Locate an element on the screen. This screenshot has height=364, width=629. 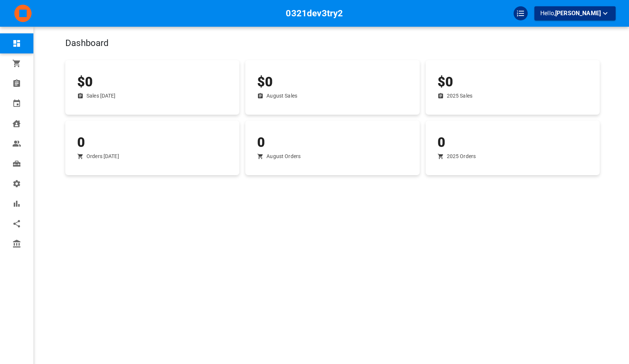
p: Sales Today is located at coordinates (101, 95).